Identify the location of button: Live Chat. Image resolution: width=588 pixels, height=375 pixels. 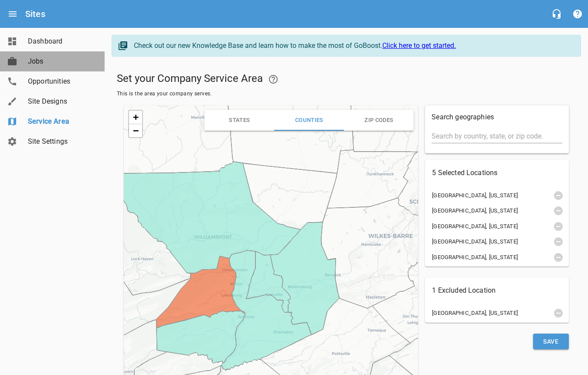
(556, 14).